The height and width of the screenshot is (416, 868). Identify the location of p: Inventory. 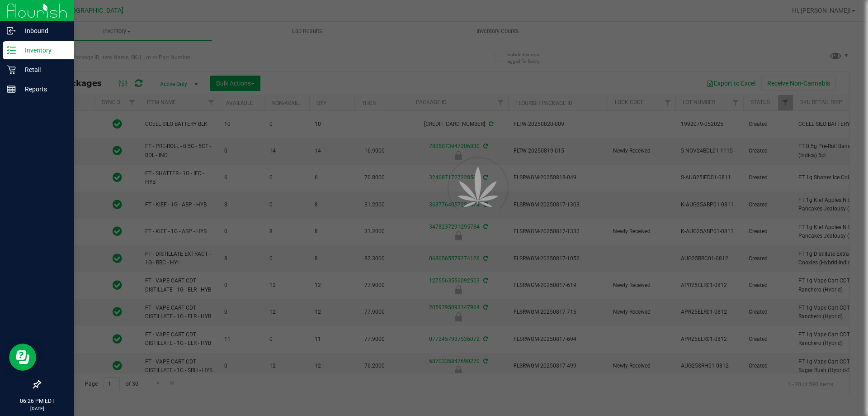
(43, 50).